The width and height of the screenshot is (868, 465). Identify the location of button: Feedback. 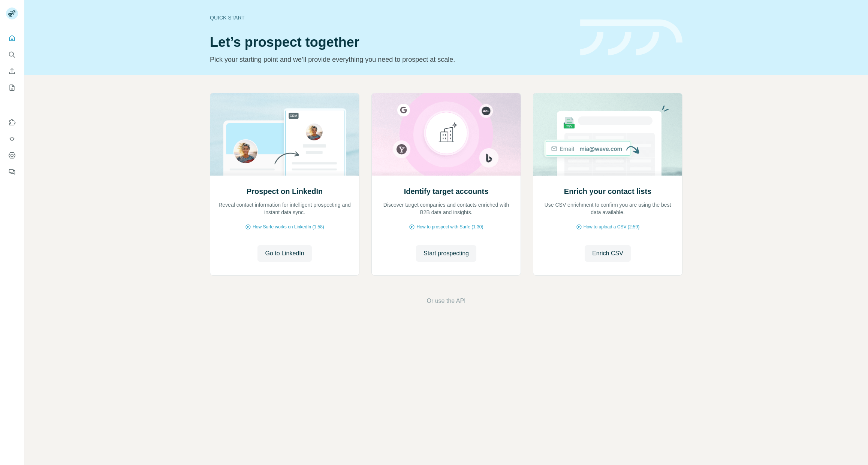
(12, 172).